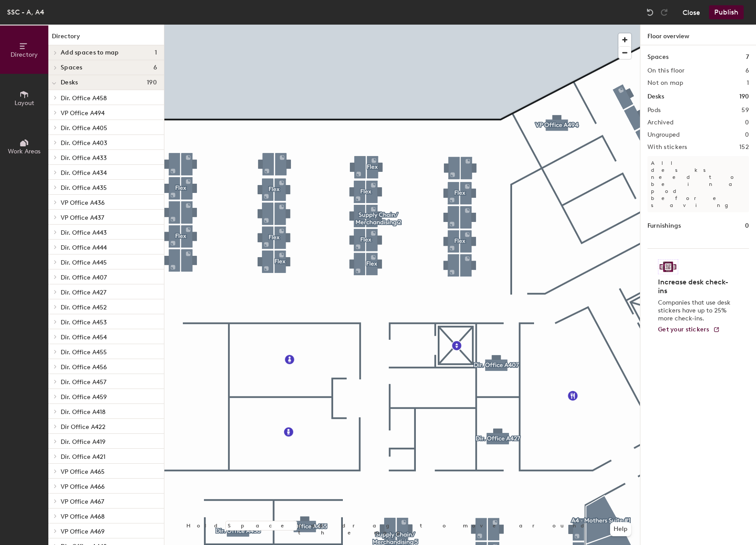 The width and height of the screenshot is (756, 545). I want to click on span: Dir. Office A434, so click(84, 173).